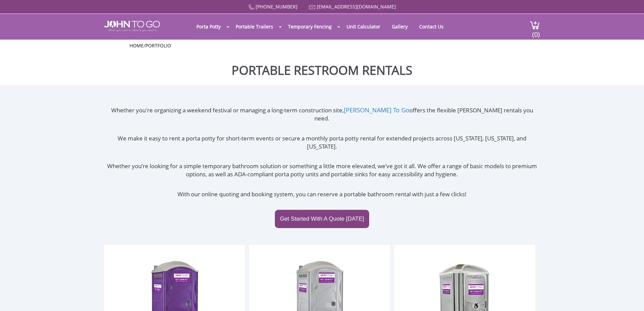 This screenshot has height=311, width=644. I want to click on p: Whether you’re looking for a simple temporary bathroom solution or something a little more elevat..., so click(322, 170).